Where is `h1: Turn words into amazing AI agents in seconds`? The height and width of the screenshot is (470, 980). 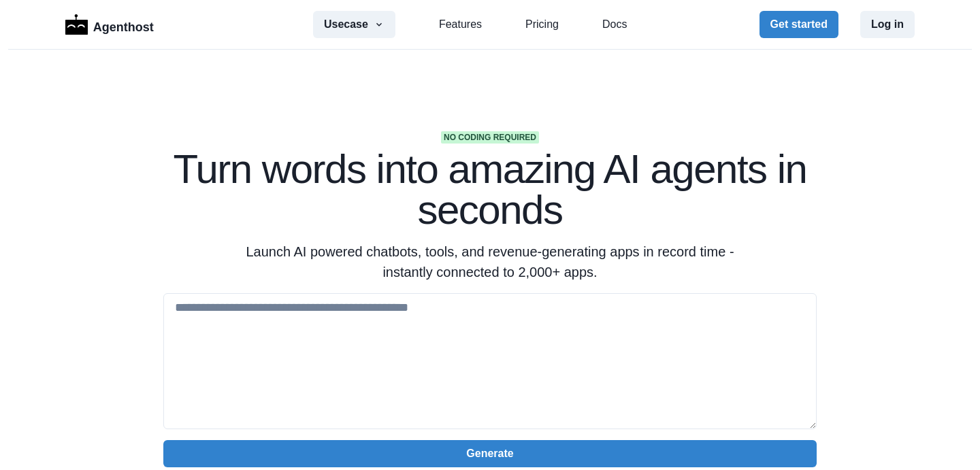
h1: Turn words into amazing AI agents in seconds is located at coordinates (490, 190).